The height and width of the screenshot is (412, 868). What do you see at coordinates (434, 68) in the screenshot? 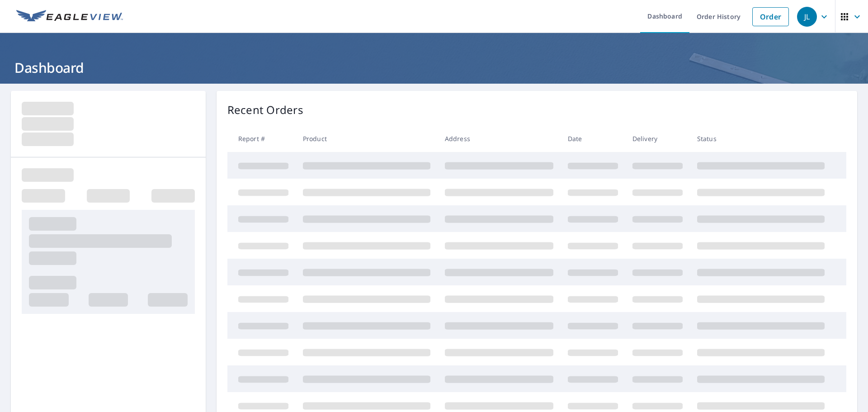
I see `h1: Dashboard` at bounding box center [434, 68].